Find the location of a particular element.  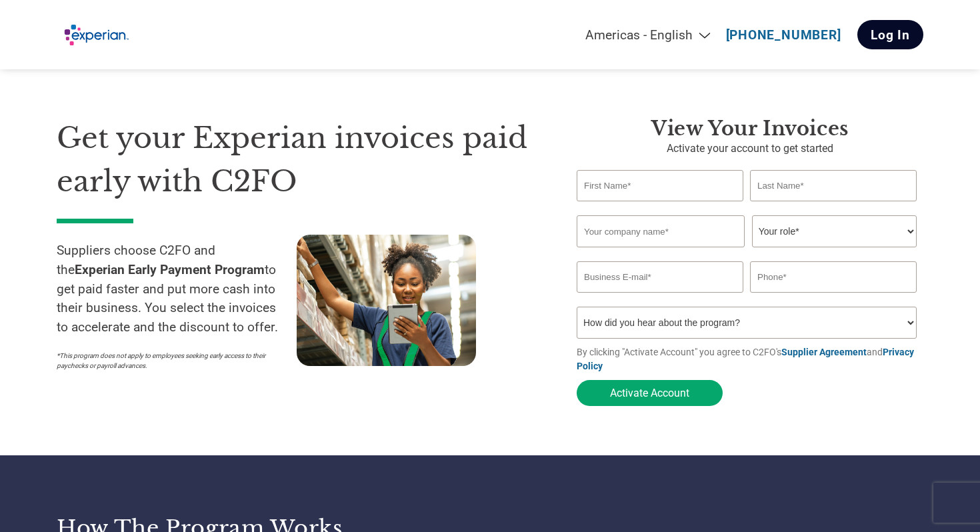

a: Log In is located at coordinates (890, 34).